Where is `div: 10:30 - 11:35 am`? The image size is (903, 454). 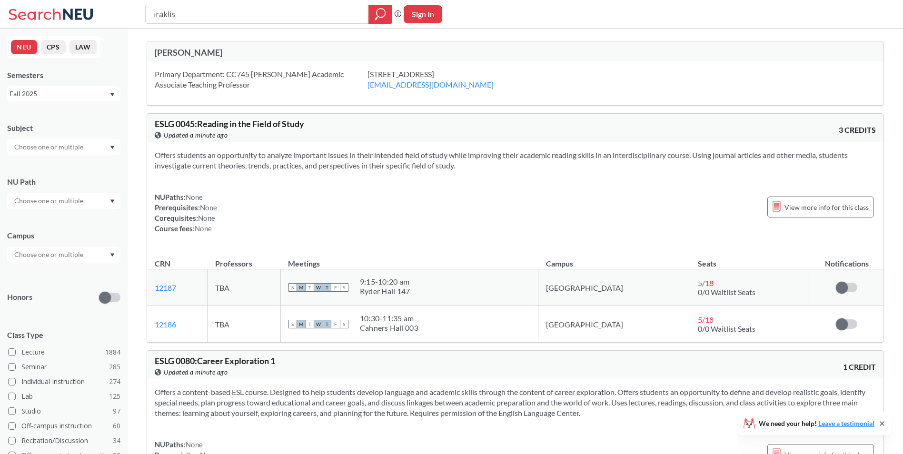 div: 10:30 - 11:35 am is located at coordinates (389, 319).